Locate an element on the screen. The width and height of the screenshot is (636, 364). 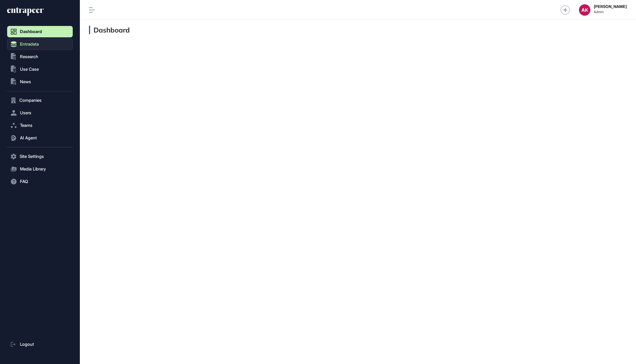
button: Companies is located at coordinates (40, 100).